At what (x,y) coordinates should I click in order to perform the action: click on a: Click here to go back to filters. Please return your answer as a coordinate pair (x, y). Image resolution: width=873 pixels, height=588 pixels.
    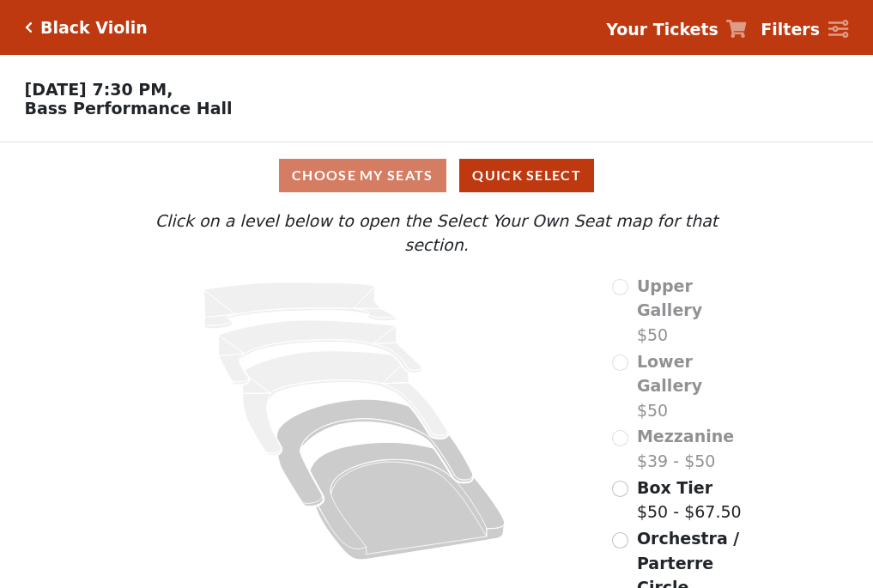
    Looking at the image, I should click on (29, 28).